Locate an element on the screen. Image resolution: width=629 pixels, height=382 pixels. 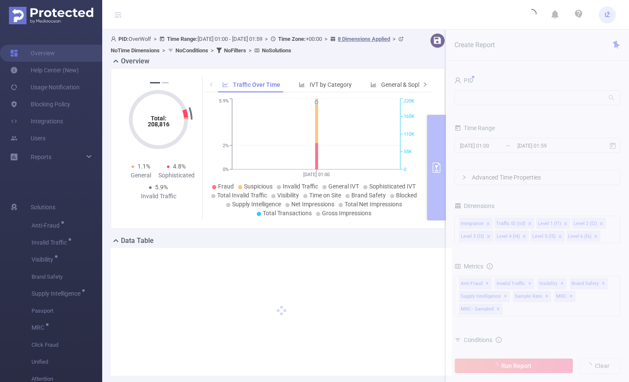
a: Usage Notification is located at coordinates (45, 87).